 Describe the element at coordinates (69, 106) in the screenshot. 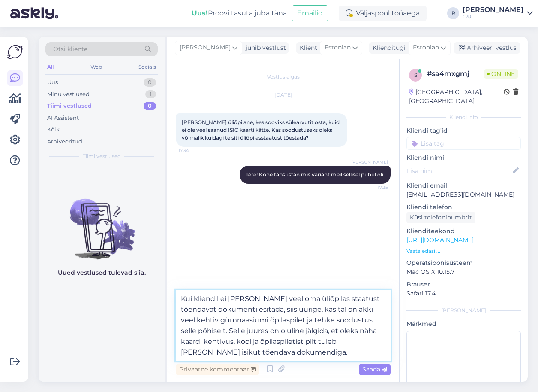

I see `div: Tiimi vestlused` at that location.